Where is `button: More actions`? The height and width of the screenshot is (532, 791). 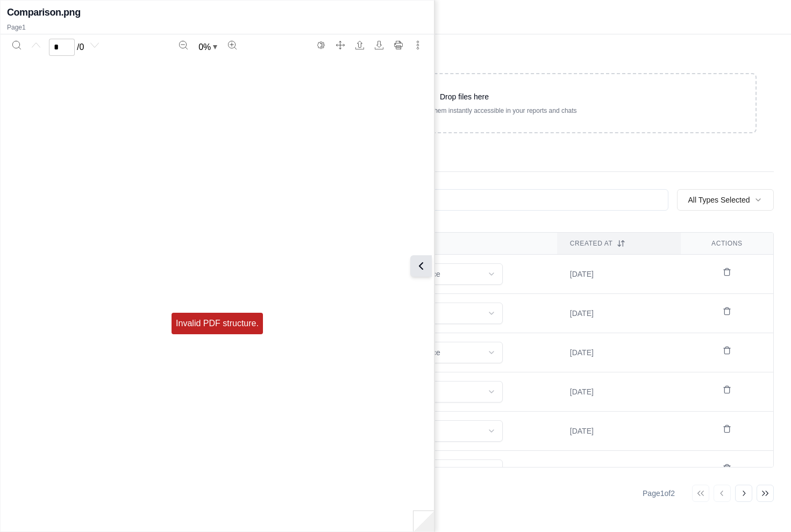 button: More actions is located at coordinates (418, 45).